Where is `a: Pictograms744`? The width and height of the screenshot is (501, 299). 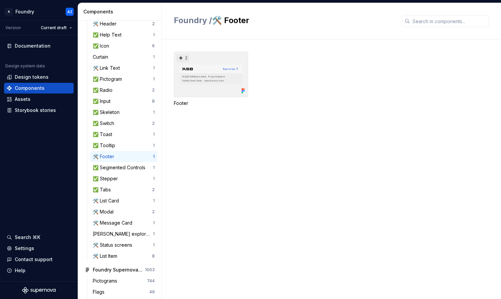 a: Pictograms744 is located at coordinates (124, 281).